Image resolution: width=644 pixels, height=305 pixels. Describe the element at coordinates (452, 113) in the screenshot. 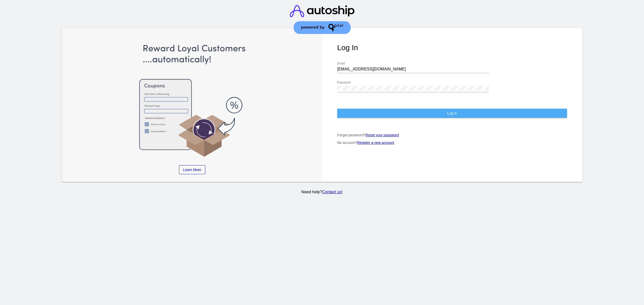

I see `span: Log In` at that location.